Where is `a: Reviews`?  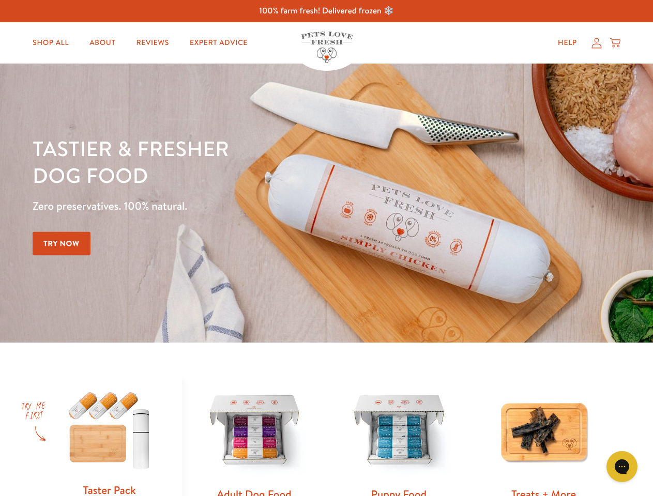 a: Reviews is located at coordinates (152, 43).